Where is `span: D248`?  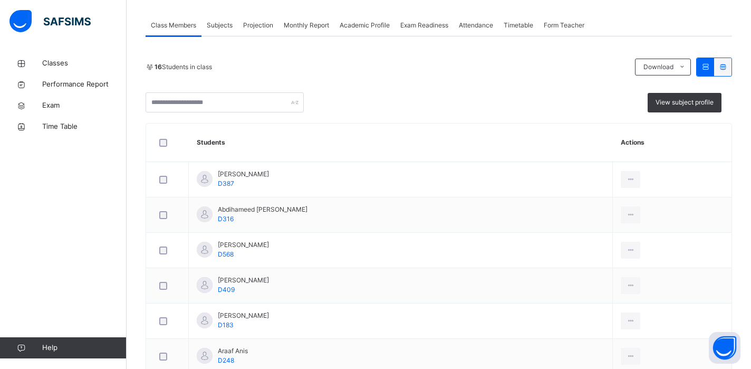
span: D248 is located at coordinates (226, 360).